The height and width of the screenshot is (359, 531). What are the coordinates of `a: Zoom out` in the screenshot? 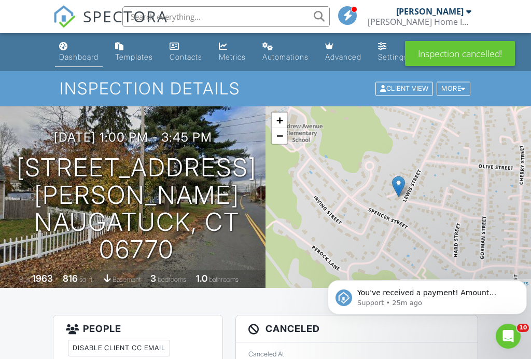 It's located at (280, 136).